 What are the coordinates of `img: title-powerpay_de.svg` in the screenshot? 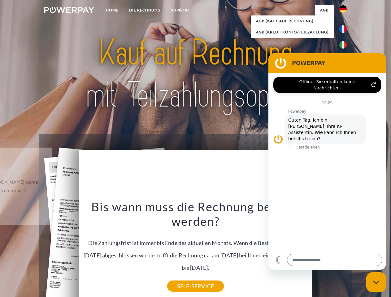 It's located at (195, 74).